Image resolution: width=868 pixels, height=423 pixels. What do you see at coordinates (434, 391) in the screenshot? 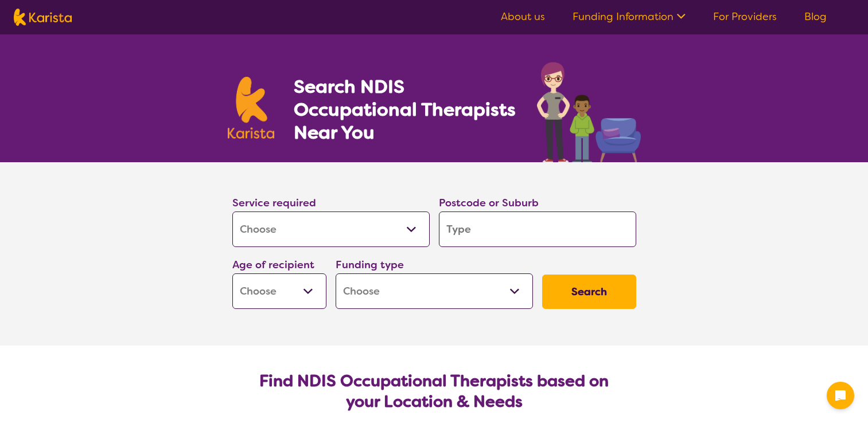
I see `h2: Find NDIS Occupational Therapists based on your Location & Needs` at bounding box center [434, 391].